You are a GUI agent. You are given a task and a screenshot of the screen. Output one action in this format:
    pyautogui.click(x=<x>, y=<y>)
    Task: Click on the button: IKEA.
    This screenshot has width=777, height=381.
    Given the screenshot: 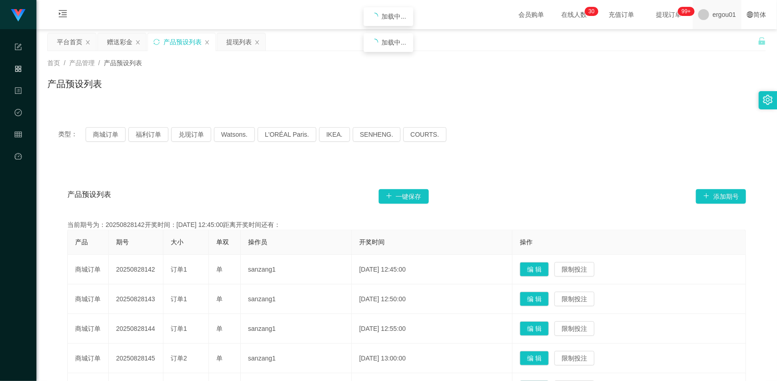 What is the action you would take?
    pyautogui.click(x=335, y=134)
    